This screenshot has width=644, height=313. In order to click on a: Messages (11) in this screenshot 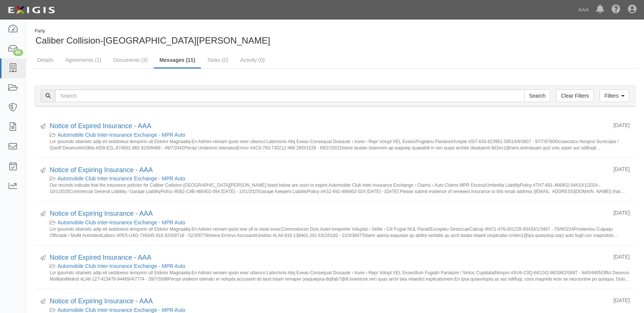, I will do `click(177, 61)`.